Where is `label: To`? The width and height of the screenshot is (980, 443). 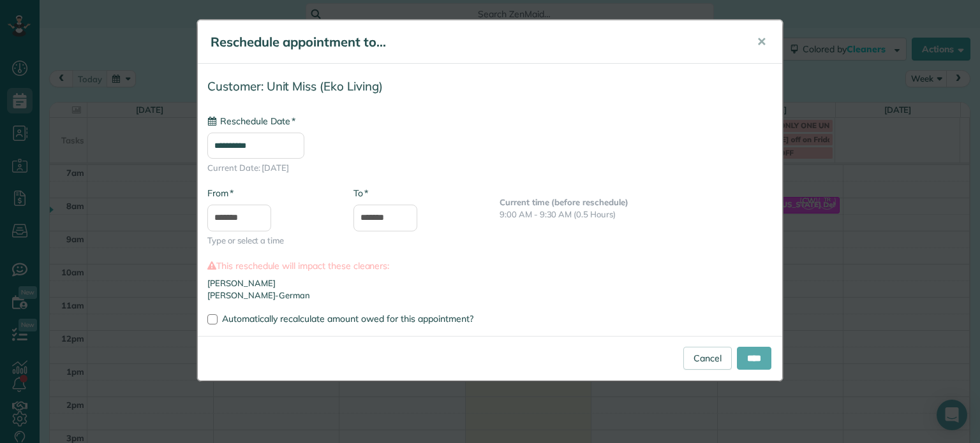
label: To is located at coordinates (360, 193).